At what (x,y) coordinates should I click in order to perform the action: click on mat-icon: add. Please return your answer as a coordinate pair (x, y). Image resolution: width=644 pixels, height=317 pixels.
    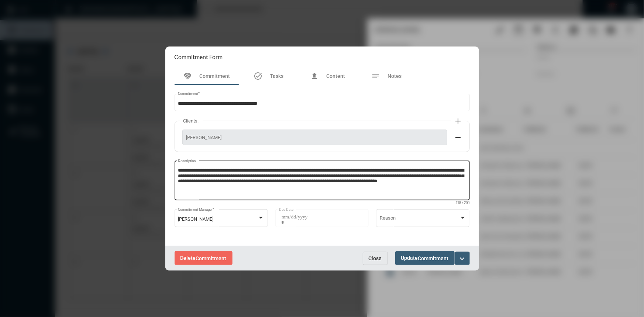
    Looking at the image, I should click on (459, 121).